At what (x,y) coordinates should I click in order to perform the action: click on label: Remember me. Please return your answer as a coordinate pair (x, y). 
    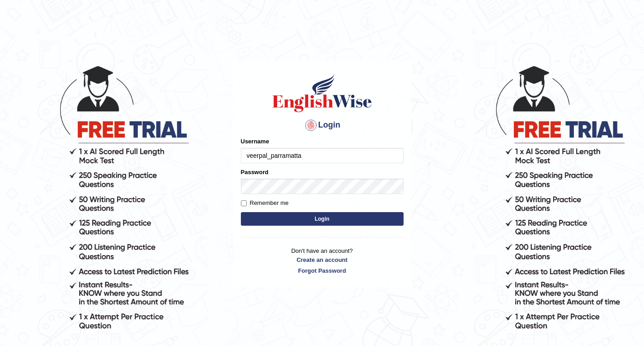
    Looking at the image, I should click on (265, 203).